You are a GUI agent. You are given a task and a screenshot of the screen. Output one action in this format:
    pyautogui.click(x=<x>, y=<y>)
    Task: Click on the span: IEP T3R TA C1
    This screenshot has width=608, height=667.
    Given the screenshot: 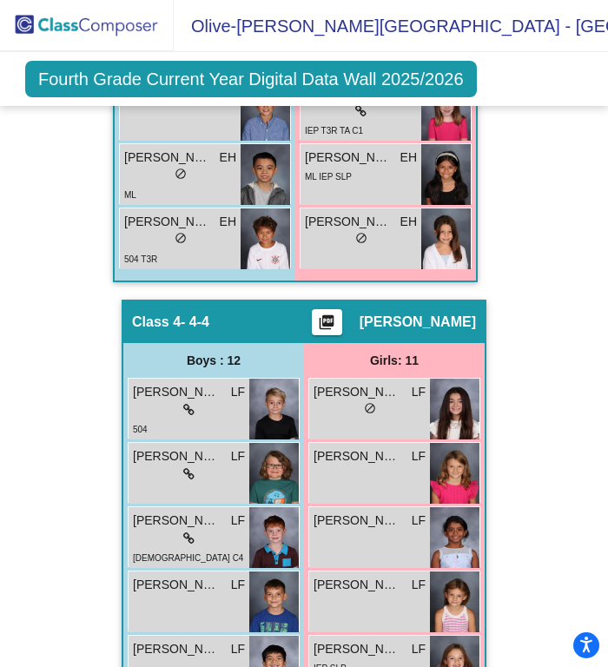 What is the action you would take?
    pyautogui.click(x=333, y=130)
    